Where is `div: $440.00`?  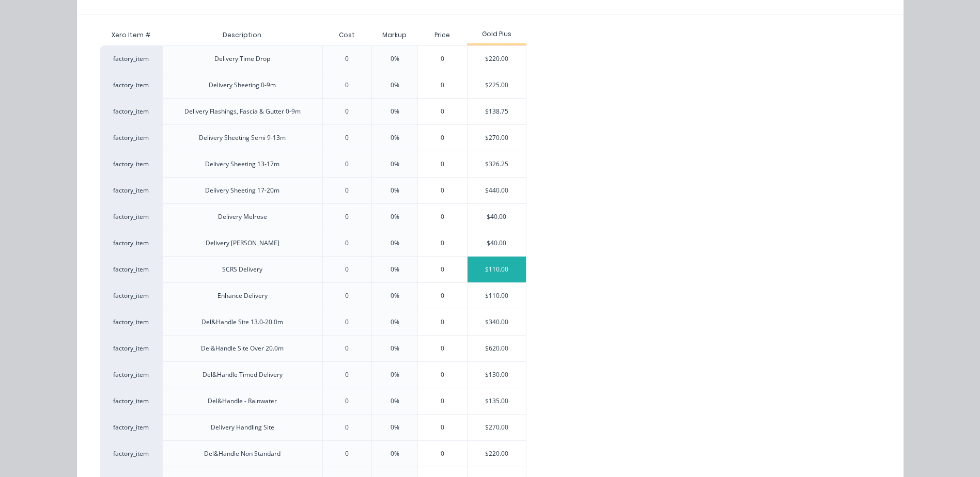
div: $440.00 is located at coordinates (496, 191).